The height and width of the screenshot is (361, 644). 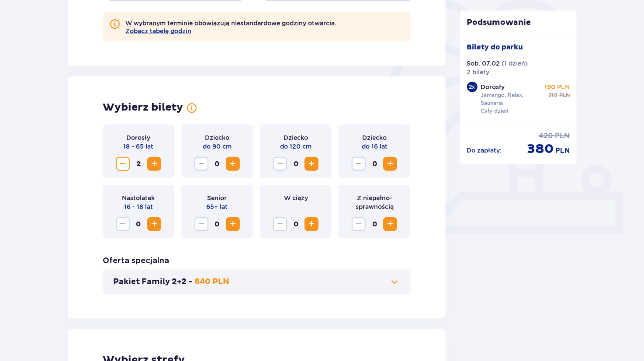 I want to click on p: Senior, so click(x=217, y=198).